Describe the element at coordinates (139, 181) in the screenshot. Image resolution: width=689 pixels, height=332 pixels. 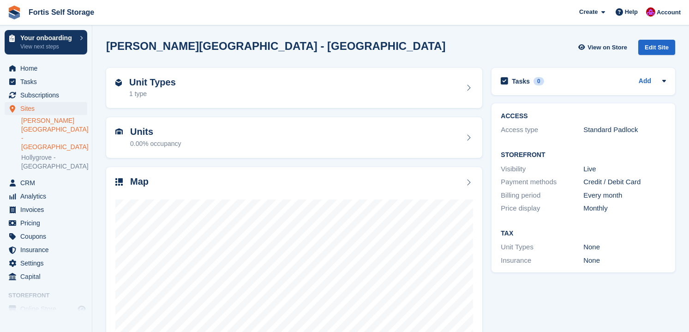
I see `h2: Map` at that location.